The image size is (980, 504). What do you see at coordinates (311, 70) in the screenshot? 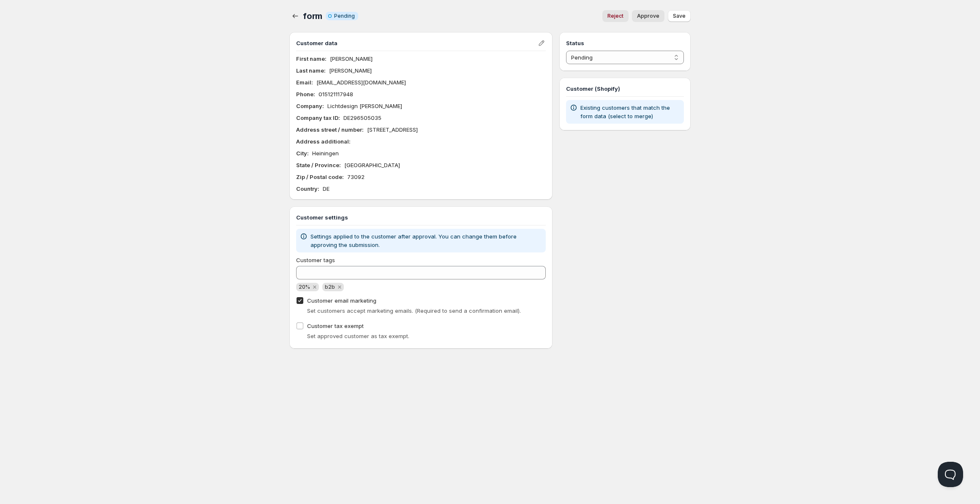
I see `b: Last name :` at bounding box center [311, 70].